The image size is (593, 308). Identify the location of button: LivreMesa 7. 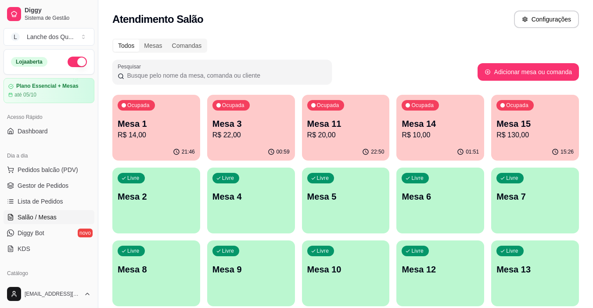
(535, 201).